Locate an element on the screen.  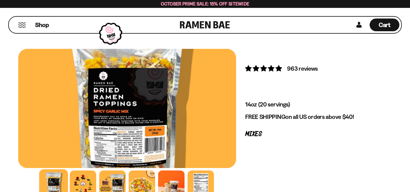
span: 4.75 stars is located at coordinates (264, 68).